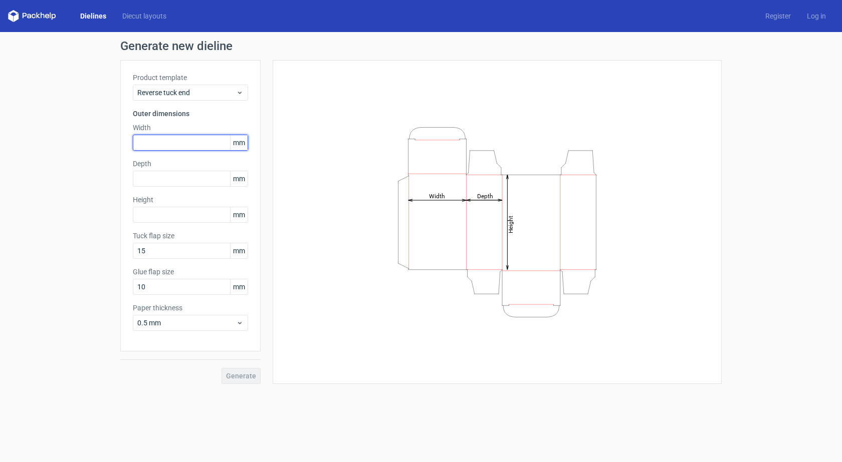 This screenshot has height=462, width=842. I want to click on tspan: Depth, so click(485, 196).